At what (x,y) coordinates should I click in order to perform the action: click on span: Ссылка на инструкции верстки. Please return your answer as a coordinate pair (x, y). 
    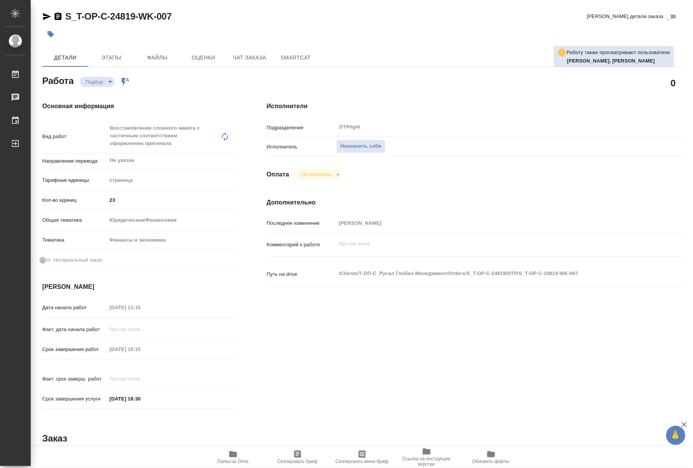
    Looking at the image, I should click on (427, 462).